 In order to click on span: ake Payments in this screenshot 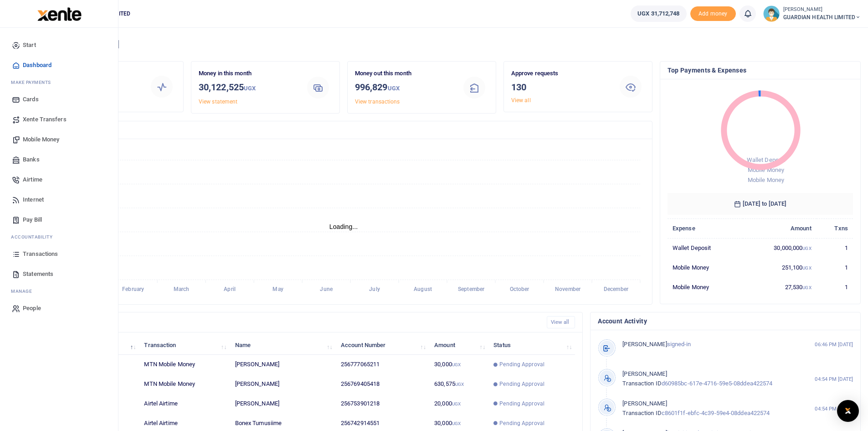, I will do `click(33, 82)`.